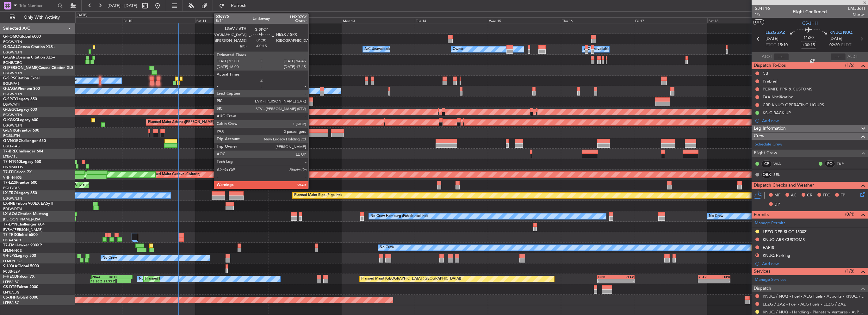  What do you see at coordinates (11, 141) in the screenshot?
I see `span: G-VNOR` at bounding box center [11, 141].